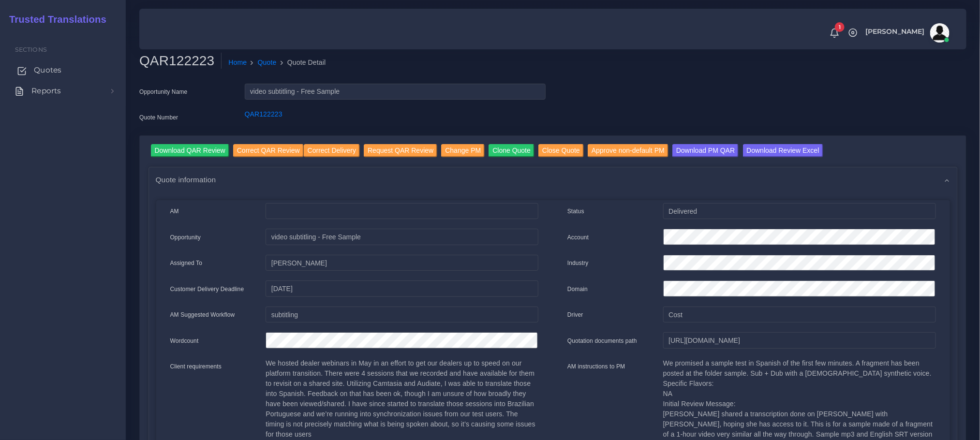 The image size is (980, 440). I want to click on input: Request QAR Review, so click(401, 151).